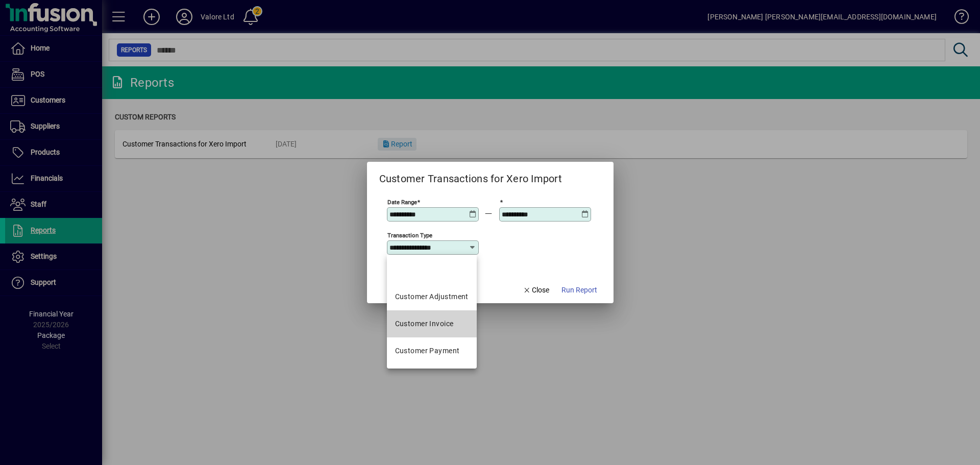 This screenshot has height=465, width=980. I want to click on button: Close, so click(536, 290).